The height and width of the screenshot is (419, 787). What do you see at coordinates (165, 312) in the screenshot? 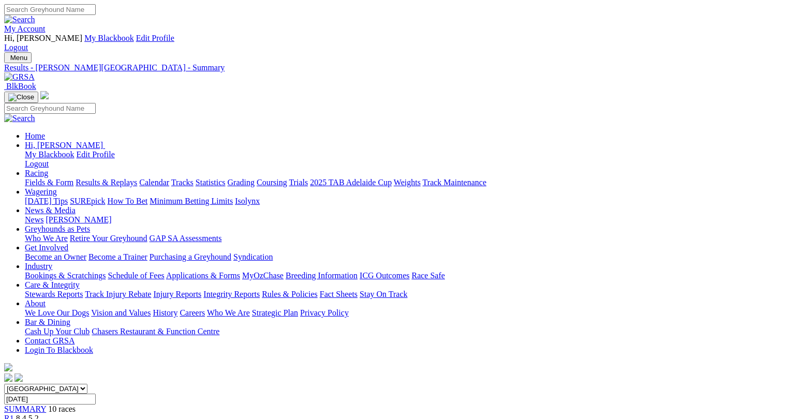
I see `a: History` at bounding box center [165, 312].